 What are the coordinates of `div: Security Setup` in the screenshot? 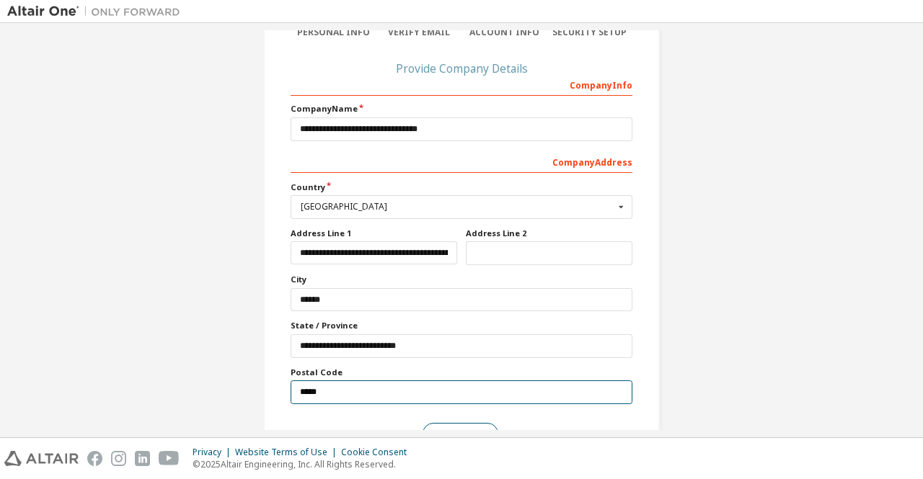 It's located at (590, 32).